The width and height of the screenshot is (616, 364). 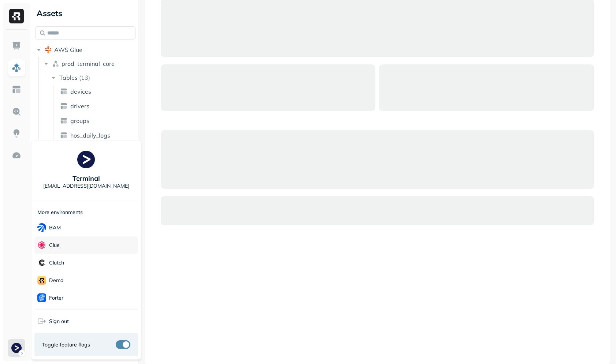 I want to click on p: Clutch, so click(x=56, y=263).